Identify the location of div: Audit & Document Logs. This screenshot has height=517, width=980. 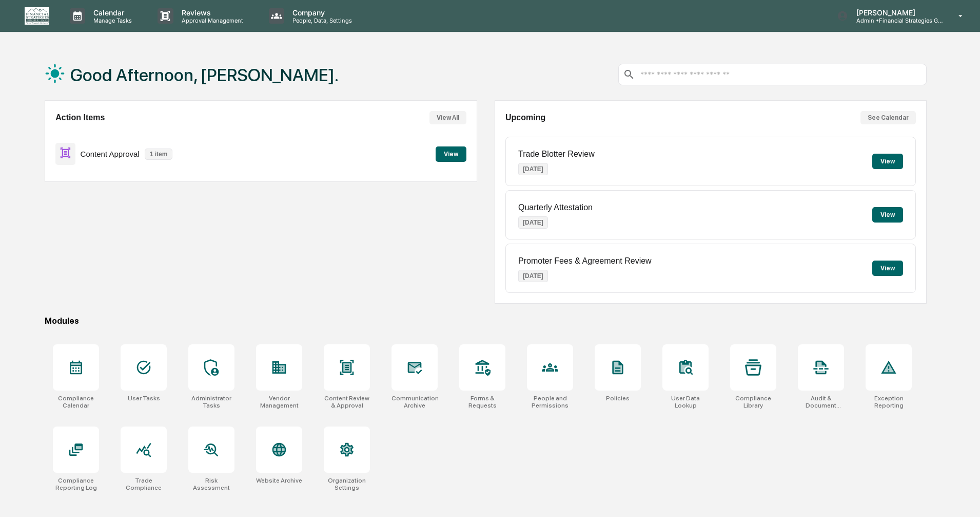
(821, 402).